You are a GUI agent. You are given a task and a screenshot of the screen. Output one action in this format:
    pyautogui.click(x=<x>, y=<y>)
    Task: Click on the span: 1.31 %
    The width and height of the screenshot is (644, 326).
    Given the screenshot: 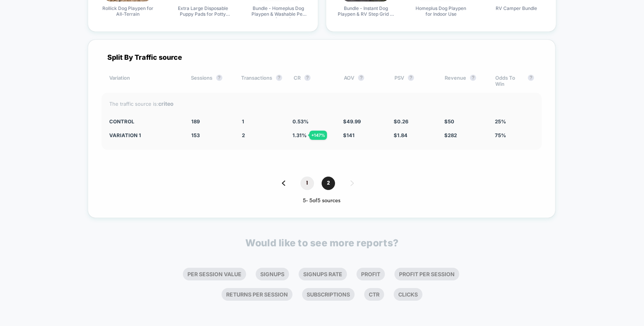 What is the action you would take?
    pyautogui.click(x=300, y=136)
    